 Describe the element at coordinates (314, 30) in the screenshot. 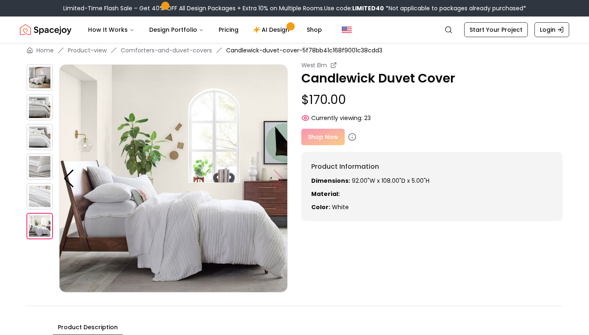

I see `a: Shop` at that location.